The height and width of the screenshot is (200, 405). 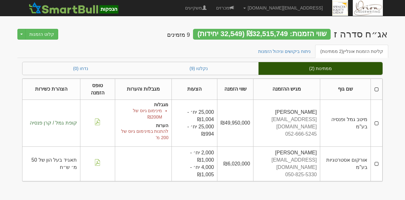 What do you see at coordinates (42, 34) in the screenshot?
I see `button: קלוט הזמנות` at bounding box center [42, 34].